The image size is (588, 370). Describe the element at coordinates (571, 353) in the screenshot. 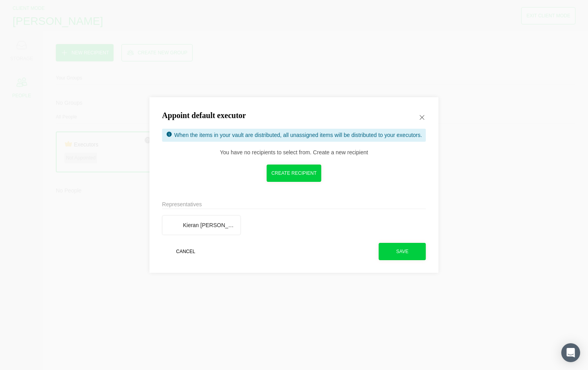

I see `div: Open Intercom Messenger` at that location.